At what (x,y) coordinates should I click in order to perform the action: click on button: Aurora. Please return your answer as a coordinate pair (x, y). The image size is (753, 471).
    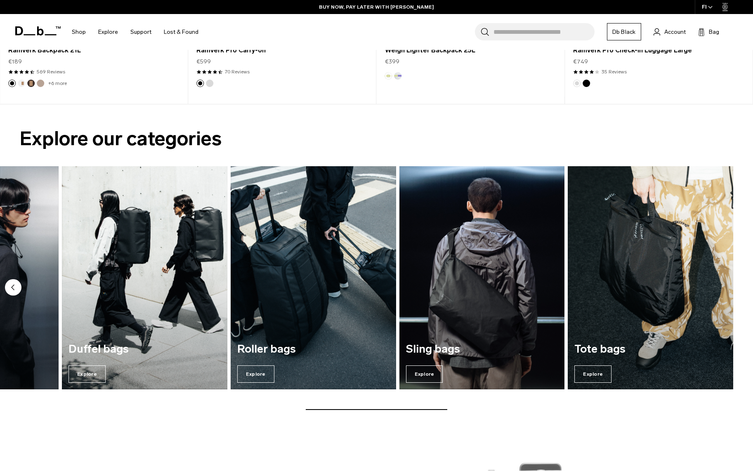
    Looking at the image, I should click on (398, 76).